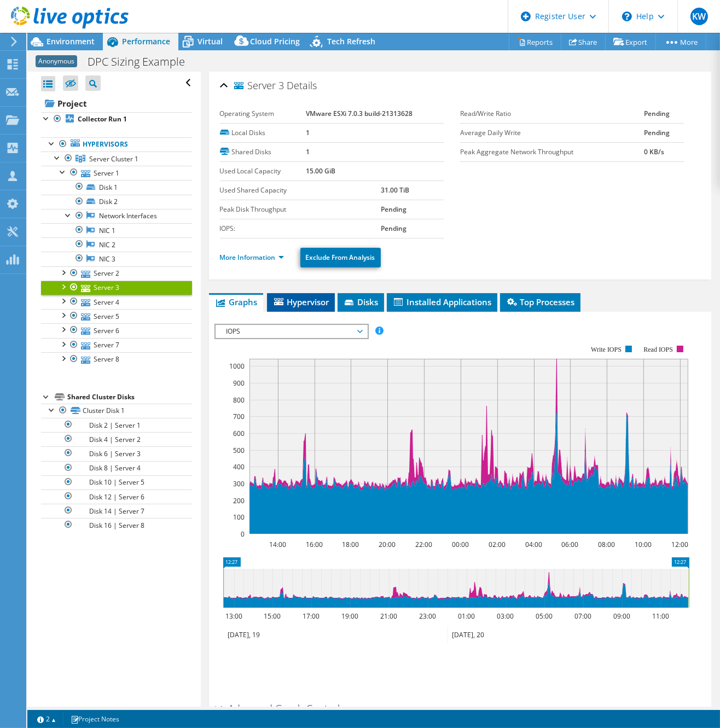 Image resolution: width=720 pixels, height=728 pixels. Describe the element at coordinates (117, 230) in the screenshot. I see `a: NIC 1` at that location.